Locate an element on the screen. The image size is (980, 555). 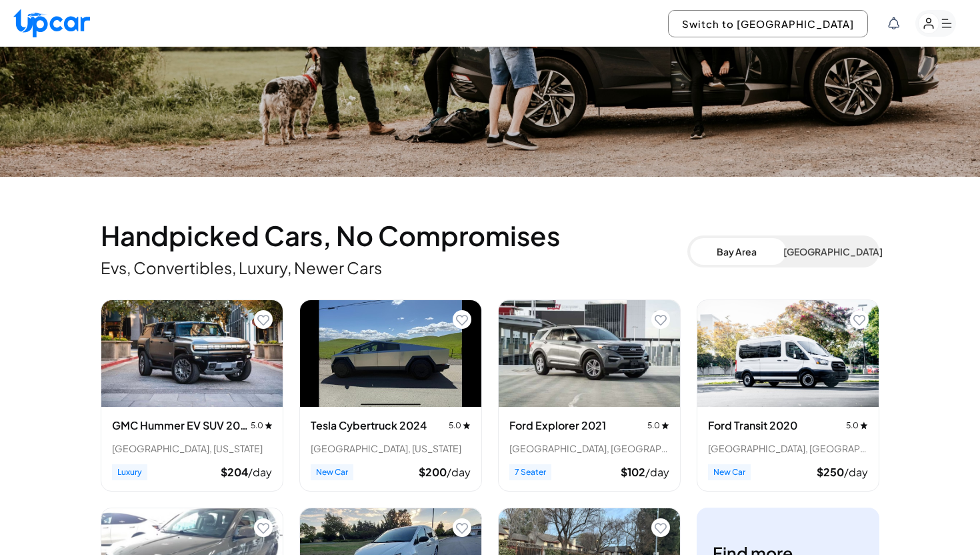
div: View details for Ford Explorer 2021 is located at coordinates (590, 395).